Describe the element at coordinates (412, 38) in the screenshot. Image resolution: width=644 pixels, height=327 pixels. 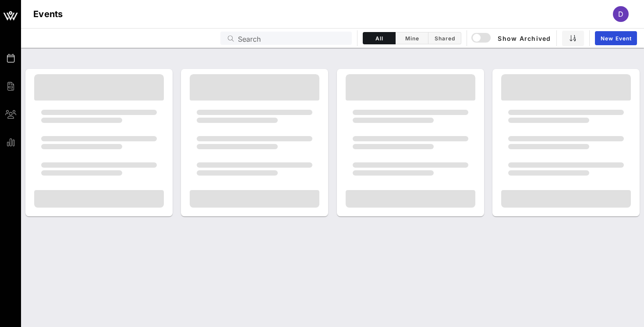
I see `button: Mine` at that location.